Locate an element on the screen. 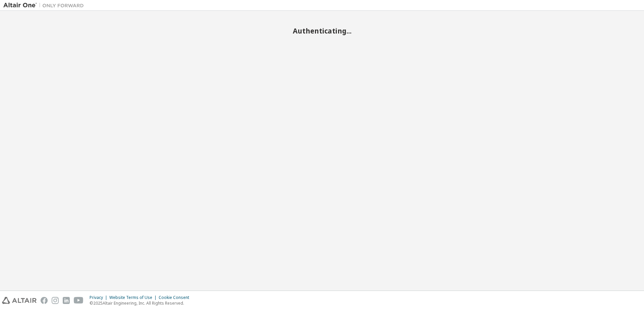 This screenshot has height=310, width=644. img: facebook.svg is located at coordinates (44, 300).